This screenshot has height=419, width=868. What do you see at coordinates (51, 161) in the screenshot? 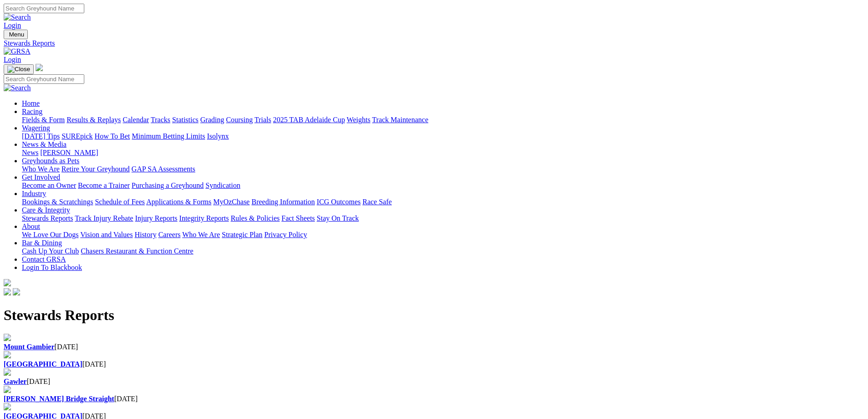
I see `a: Greyhounds as Pets` at bounding box center [51, 161].